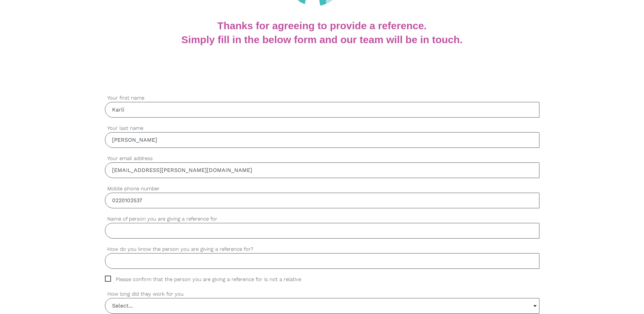 The height and width of the screenshot is (314, 644). What do you see at coordinates (322, 189) in the screenshot?
I see `label: Mobile phone number` at bounding box center [322, 189].